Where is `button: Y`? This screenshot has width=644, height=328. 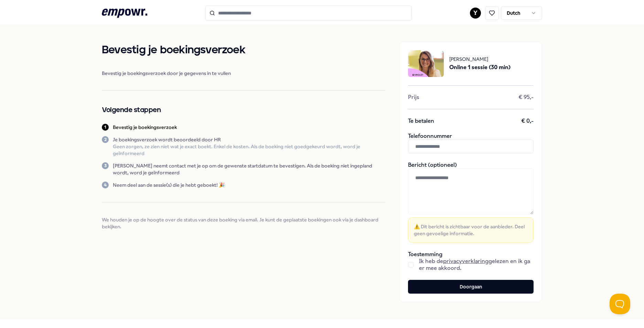 button: Y is located at coordinates (475, 13).